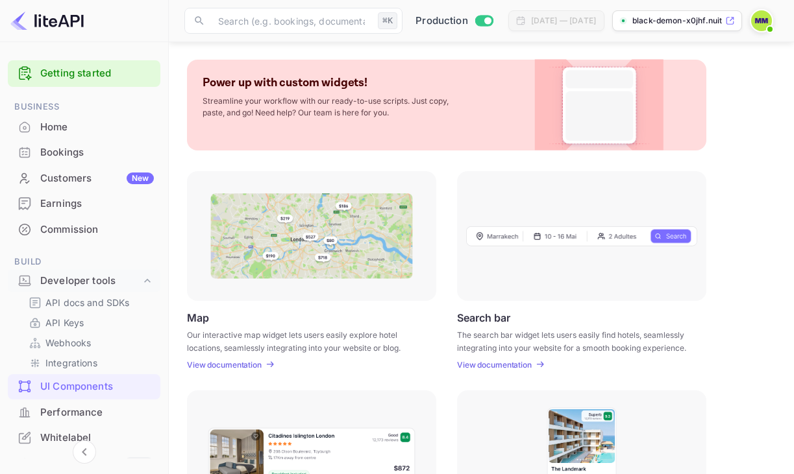 This screenshot has height=474, width=794. Describe the element at coordinates (89, 302) in the screenshot. I see `div: API docs and SDKs` at that location.